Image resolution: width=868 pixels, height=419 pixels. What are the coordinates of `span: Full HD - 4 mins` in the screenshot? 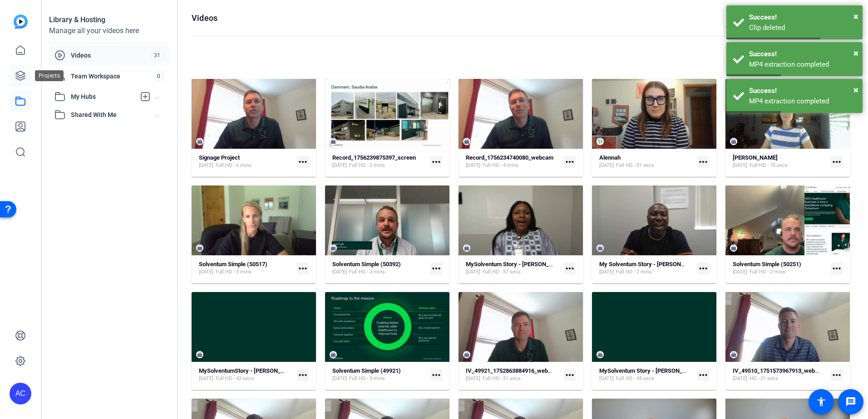 It's located at (500, 166).